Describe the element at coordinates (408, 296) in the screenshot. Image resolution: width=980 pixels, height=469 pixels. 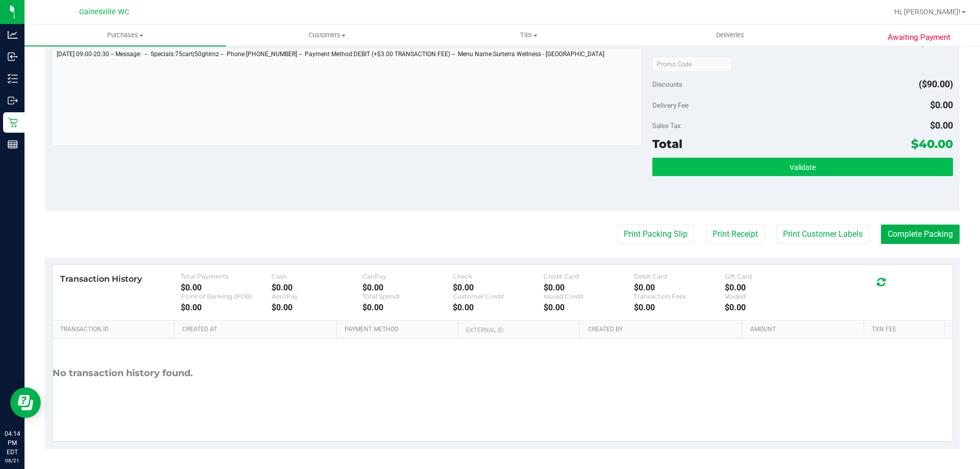
I see `div: Total Spendr` at that location.